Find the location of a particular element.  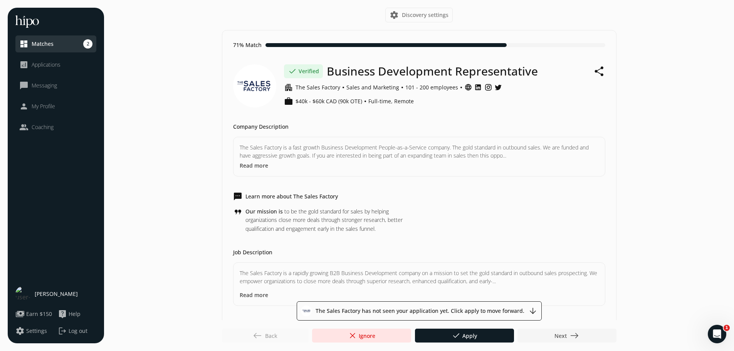

a: peopleCoaching is located at coordinates (56, 127).